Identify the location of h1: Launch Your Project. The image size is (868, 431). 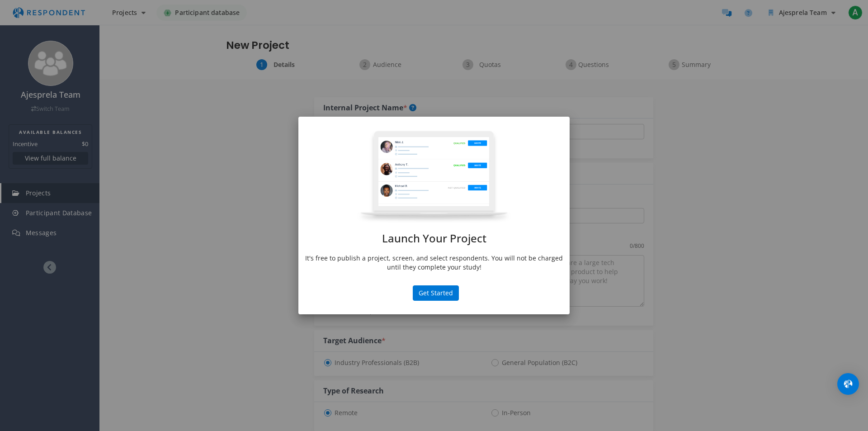
(434, 238).